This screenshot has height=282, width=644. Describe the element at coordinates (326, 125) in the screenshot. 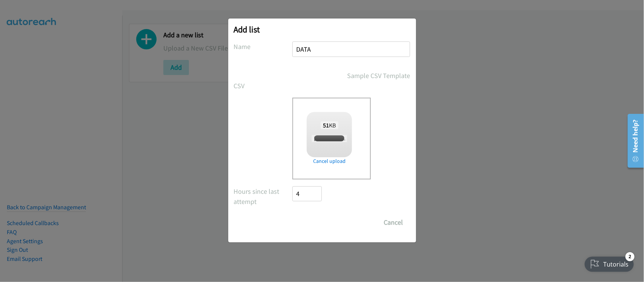

I see `strong: 51` at that location.